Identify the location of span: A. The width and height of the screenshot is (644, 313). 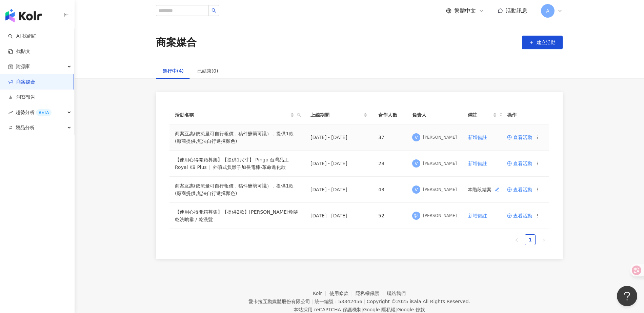
(548, 11).